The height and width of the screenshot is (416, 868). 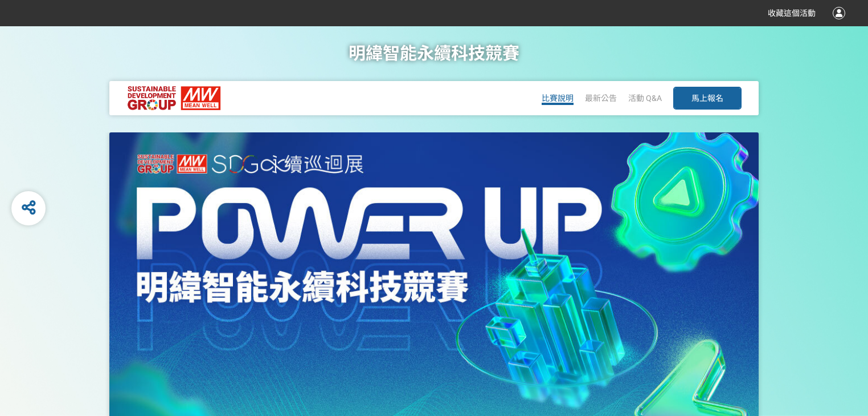 I want to click on button: 馬上報名, so click(x=707, y=98).